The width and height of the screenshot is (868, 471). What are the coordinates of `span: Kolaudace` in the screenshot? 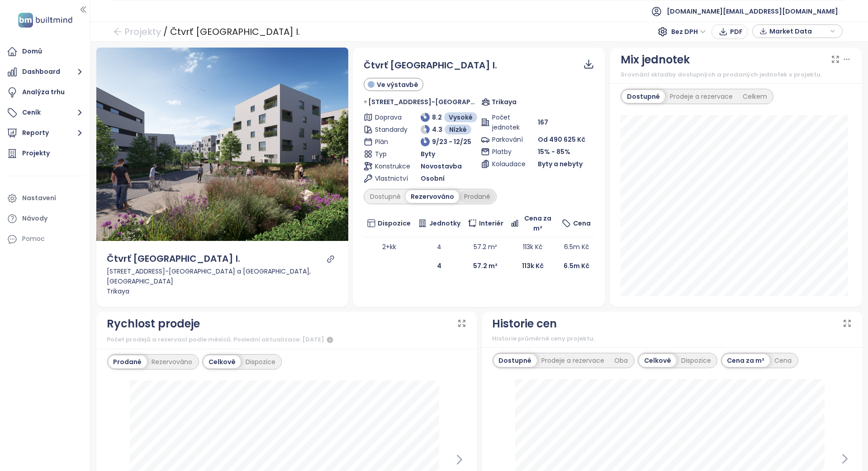 It's located at (506, 163).